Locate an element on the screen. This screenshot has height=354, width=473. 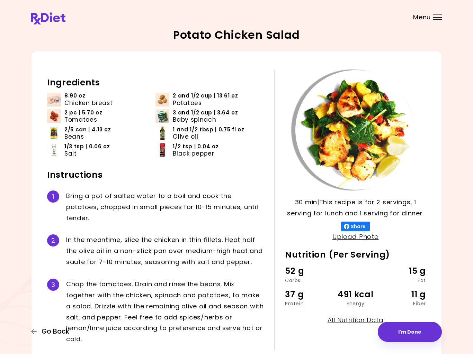
div: Carbs is located at coordinates (308, 281).